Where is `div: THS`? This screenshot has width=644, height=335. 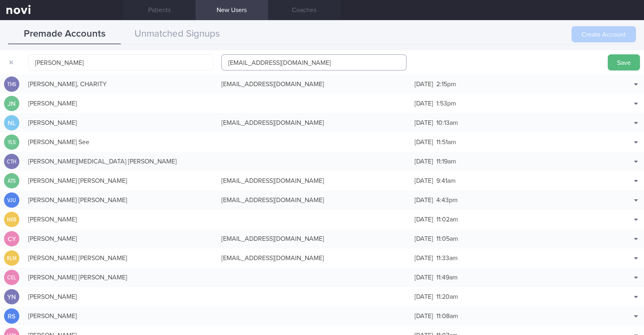 div: THS is located at coordinates (12, 84).